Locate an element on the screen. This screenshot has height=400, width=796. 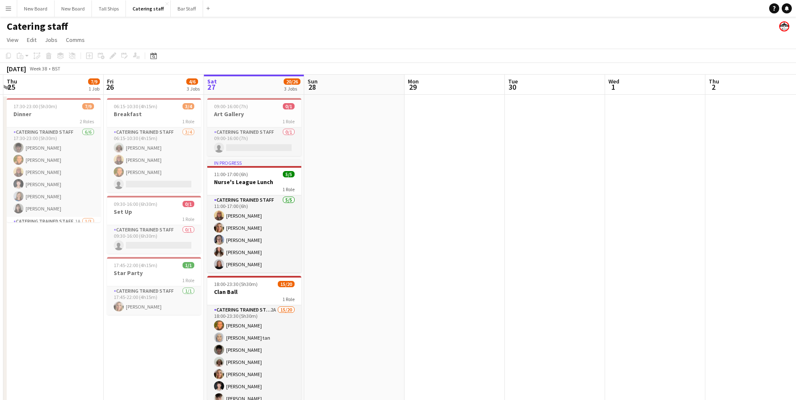
a: View is located at coordinates (13, 40).